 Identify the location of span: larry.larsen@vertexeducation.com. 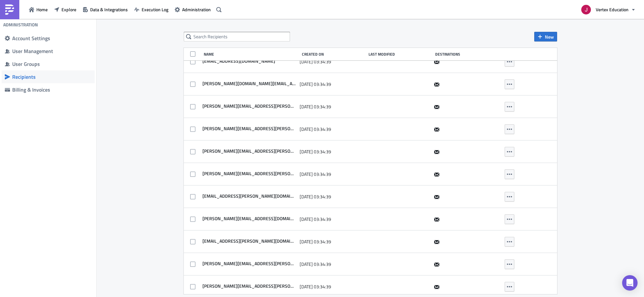
(249, 286).